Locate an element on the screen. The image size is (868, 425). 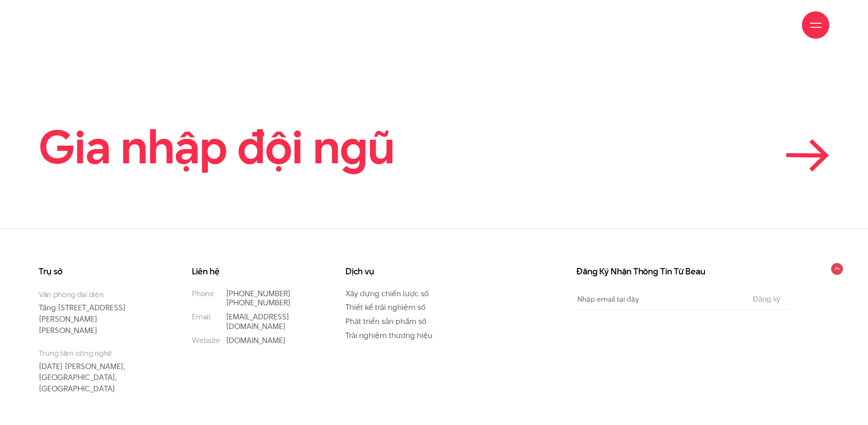
input: Nhập email tại đây is located at coordinates (659, 299).